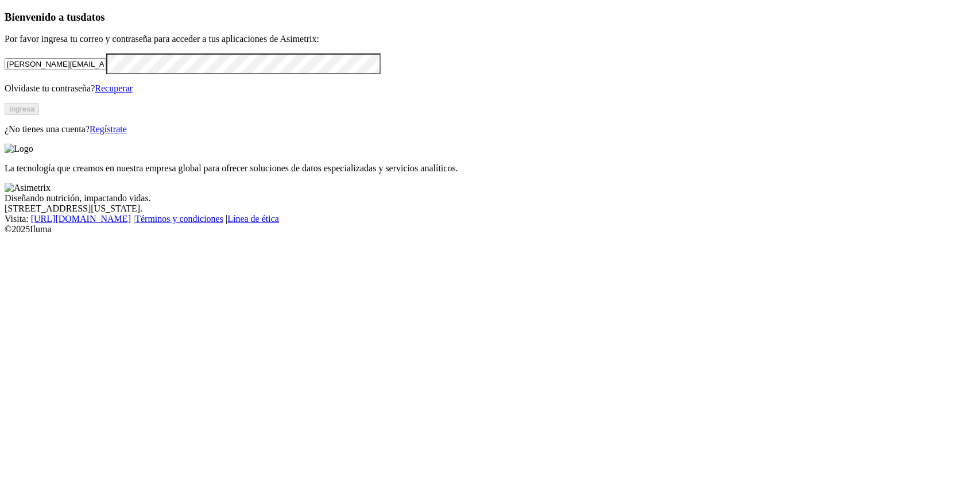 Image resolution: width=980 pixels, height=484 pixels. What do you see at coordinates (19, 148) in the screenshot?
I see `img: Logo` at bounding box center [19, 148].